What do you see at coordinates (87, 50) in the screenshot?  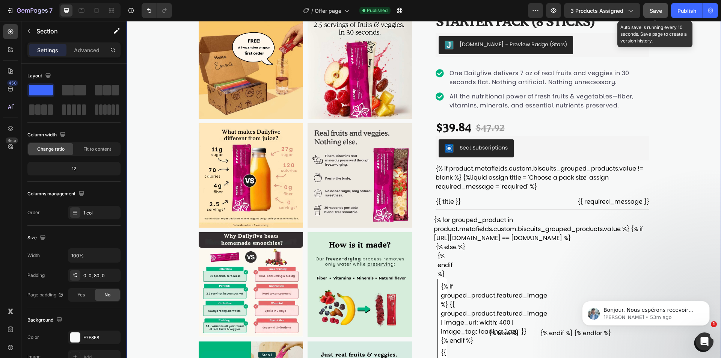 I see `p: Advanced` at bounding box center [87, 50].